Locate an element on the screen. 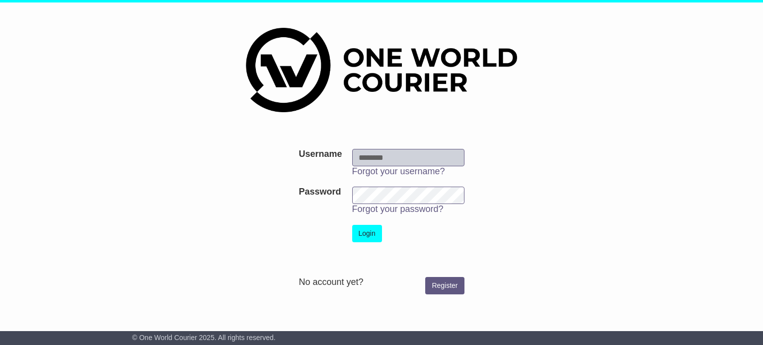 This screenshot has height=345, width=763. label: Password is located at coordinates (319, 192).